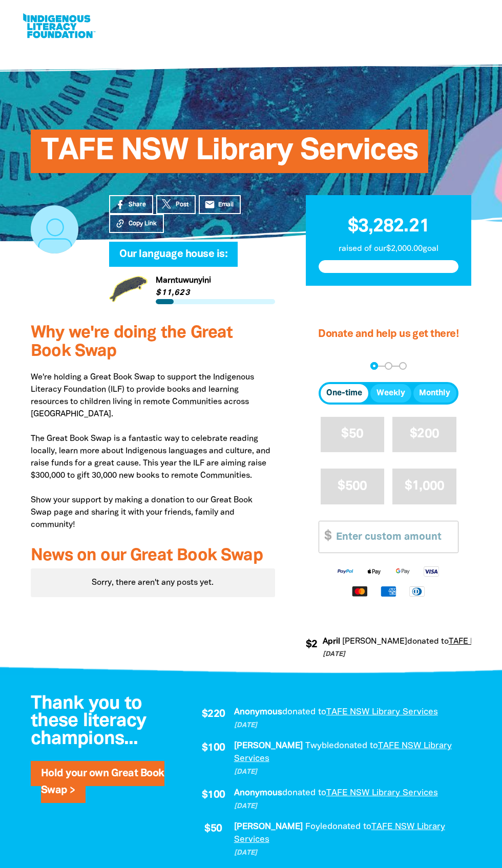 This screenshot has width=502, height=868. What do you see at coordinates (131, 204) in the screenshot?
I see `a: Share` at bounding box center [131, 204].